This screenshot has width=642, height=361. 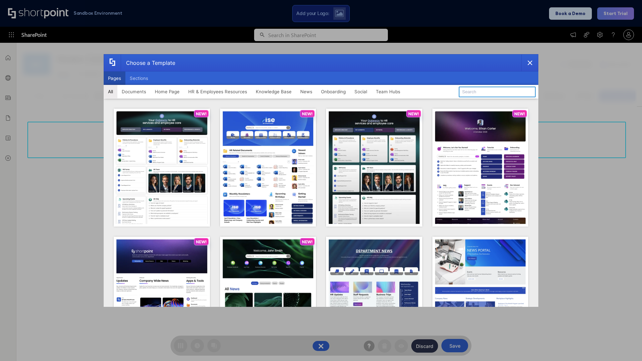 What do you see at coordinates (625, 345) in the screenshot?
I see `div: Chat Widget` at bounding box center [625, 345].